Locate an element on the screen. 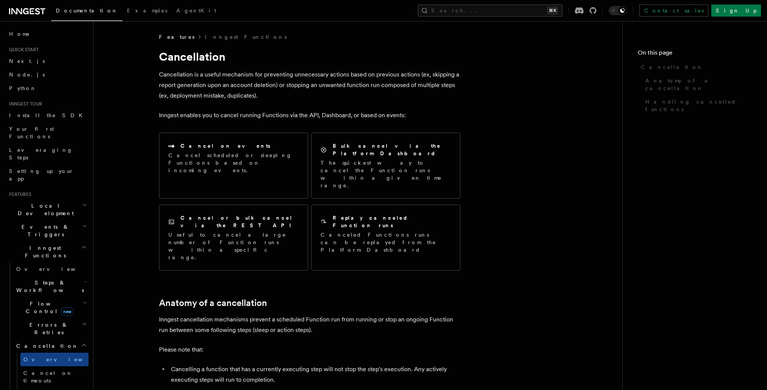 The height and width of the screenshot is (390, 767). span: Next.js is located at coordinates (27, 61).